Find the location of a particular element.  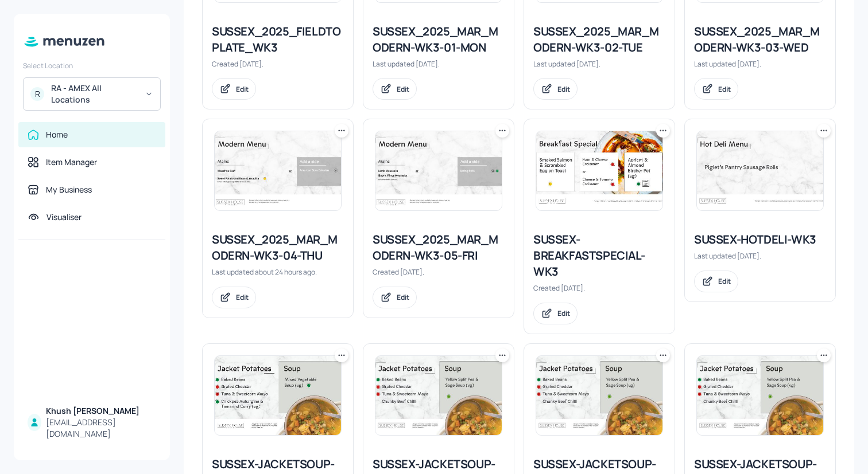

div: SUSSEX_2025_MAR_MODERN-WK3-04-THU is located at coordinates (278, 248).